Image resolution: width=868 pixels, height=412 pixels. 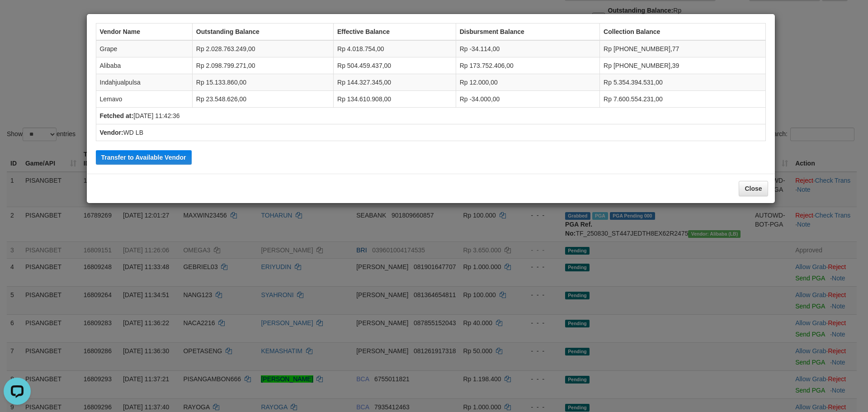 I want to click on td: Rp 134.610.908,00, so click(x=395, y=99).